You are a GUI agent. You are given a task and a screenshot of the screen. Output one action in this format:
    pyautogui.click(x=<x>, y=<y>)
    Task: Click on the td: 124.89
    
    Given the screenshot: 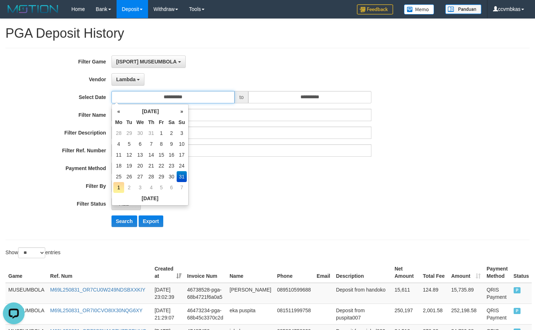 What is the action you would take?
    pyautogui.click(x=434, y=293)
    